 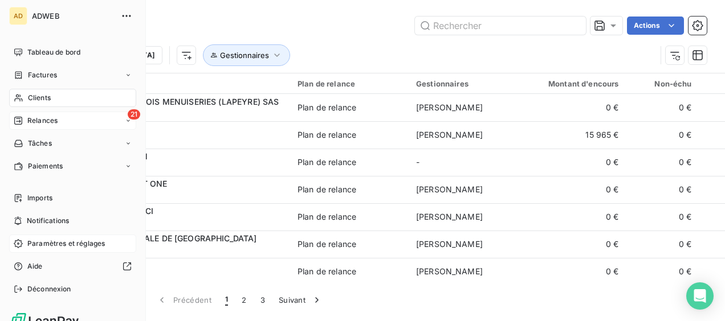 I want to click on span: Paramètres et réglages, so click(x=66, y=244).